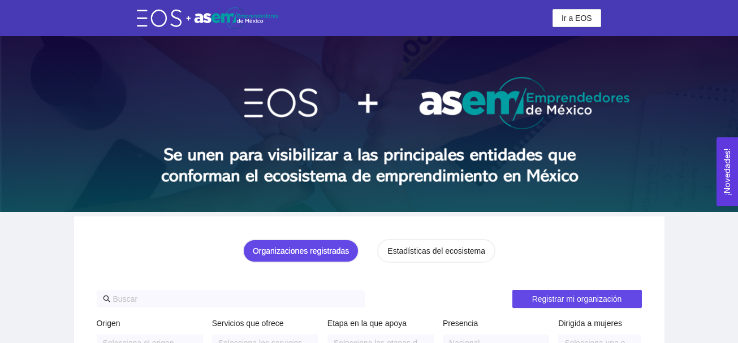 Image resolution: width=738 pixels, height=343 pixels. I want to click on button: Open Feedback Widget, so click(727, 172).